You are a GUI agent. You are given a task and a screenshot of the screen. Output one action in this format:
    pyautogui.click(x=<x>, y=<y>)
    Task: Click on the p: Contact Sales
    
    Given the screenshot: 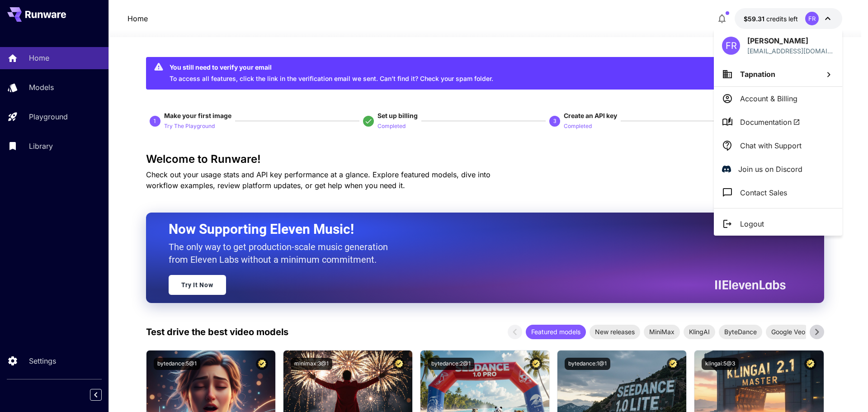 What is the action you would take?
    pyautogui.click(x=763, y=193)
    